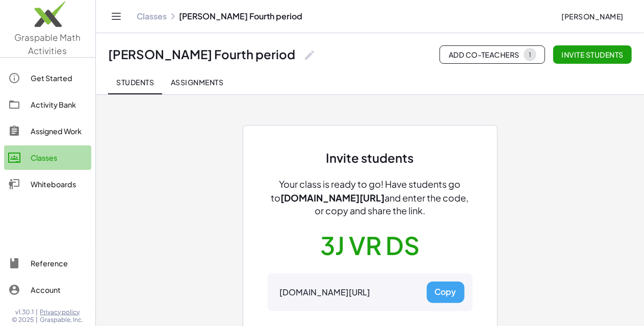  What do you see at coordinates (135, 82) in the screenshot?
I see `span: Students` at bounding box center [135, 82].